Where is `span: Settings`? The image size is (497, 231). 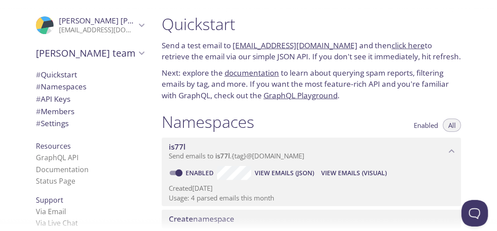 span: Settings is located at coordinates (52, 123).